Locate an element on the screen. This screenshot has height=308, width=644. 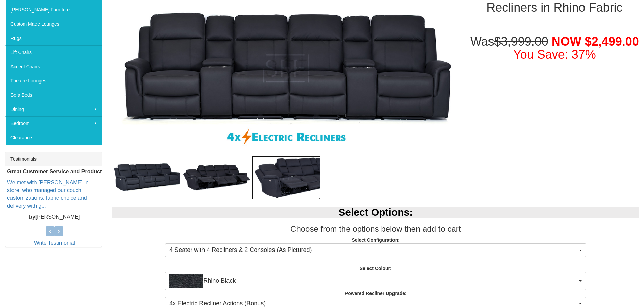
a: Rugs is located at coordinates (54, 38).